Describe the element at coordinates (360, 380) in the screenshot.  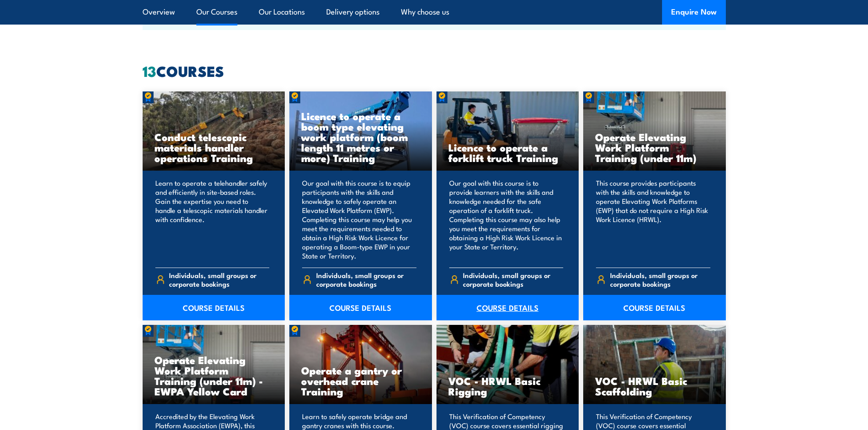
I see `h3: Operate a gantry or overhead crane Training` at that location.